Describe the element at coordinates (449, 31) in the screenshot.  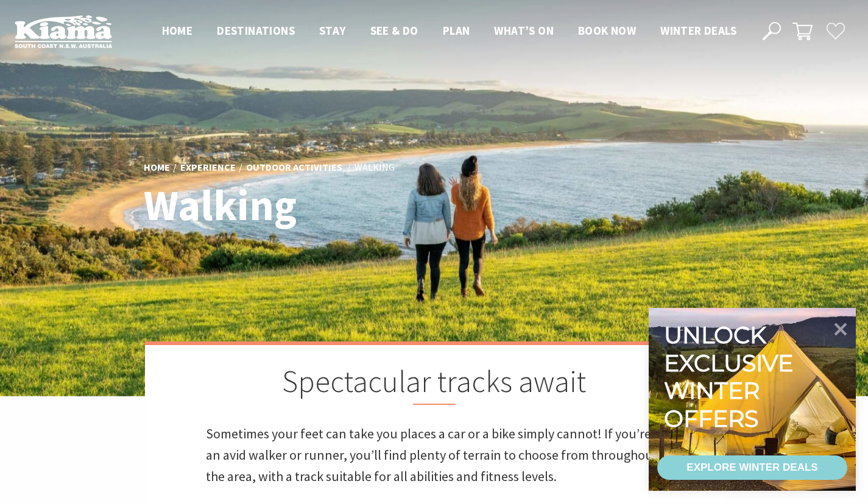
I see `nav: Main Menu` at that location.